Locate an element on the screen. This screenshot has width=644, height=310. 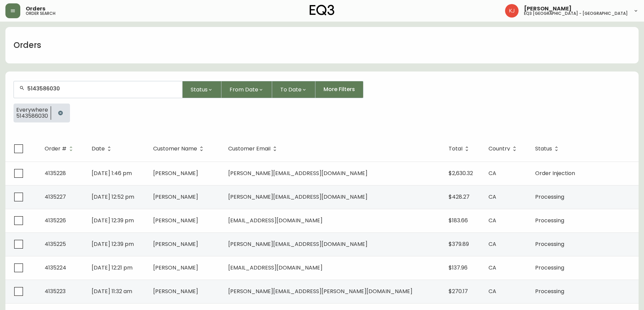
span: To Date is located at coordinates (291, 90).